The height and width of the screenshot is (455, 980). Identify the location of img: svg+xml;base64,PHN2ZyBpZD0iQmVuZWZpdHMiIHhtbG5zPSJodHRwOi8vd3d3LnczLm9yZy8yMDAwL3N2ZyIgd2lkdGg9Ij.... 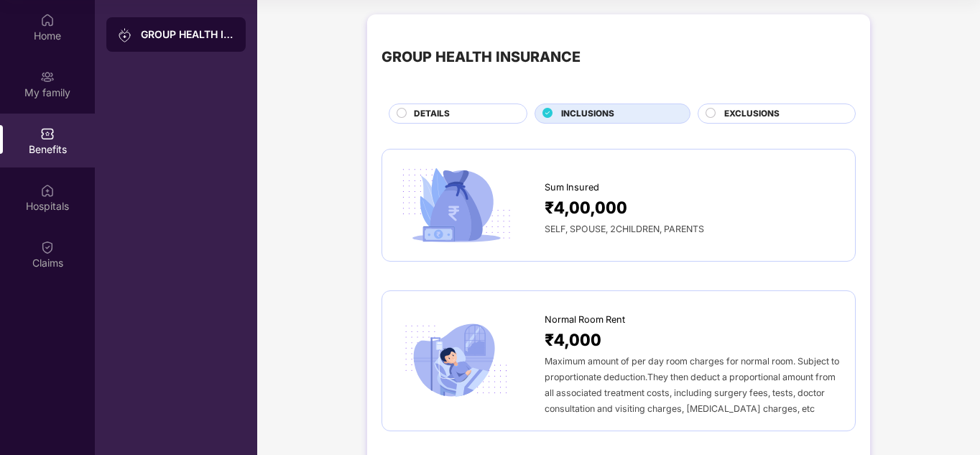
(48, 134).